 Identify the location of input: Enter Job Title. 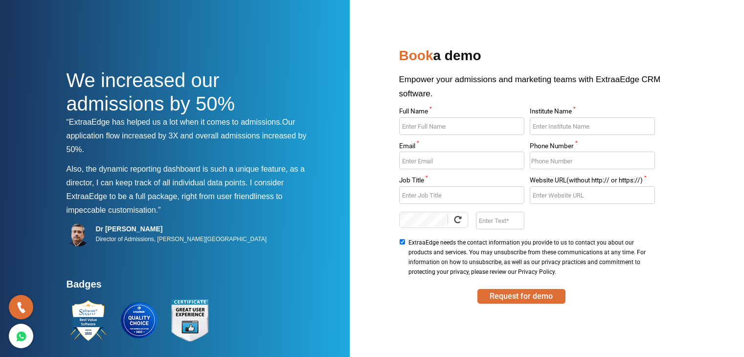
(462, 195).